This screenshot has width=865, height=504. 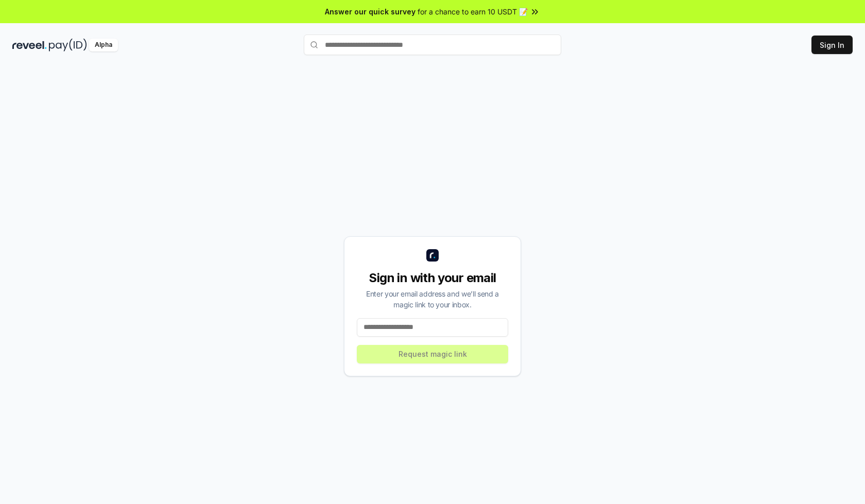 I want to click on button: Sign In, so click(x=833, y=45).